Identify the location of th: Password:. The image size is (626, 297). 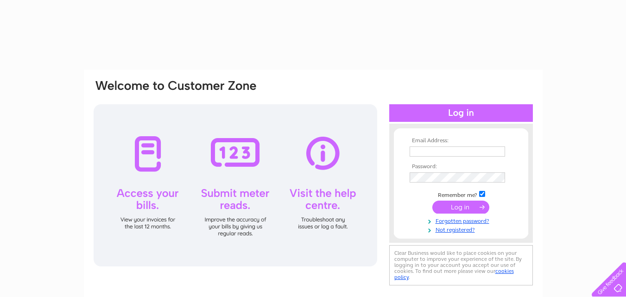
(461, 167).